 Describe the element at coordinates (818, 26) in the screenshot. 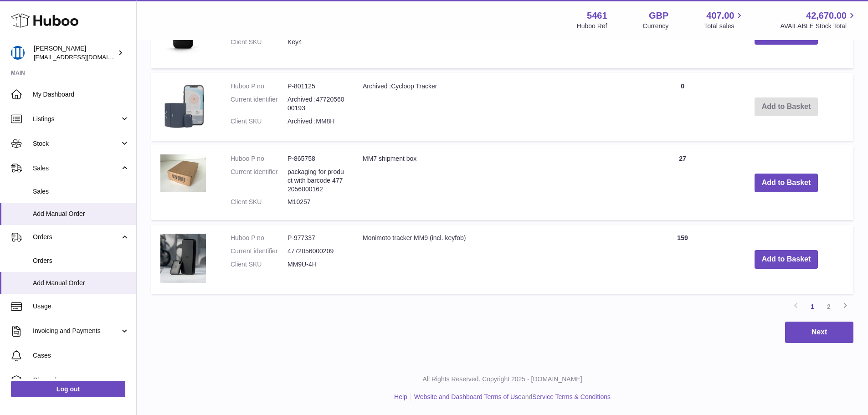

I see `span: AVAILABLE Stock Total` at that location.